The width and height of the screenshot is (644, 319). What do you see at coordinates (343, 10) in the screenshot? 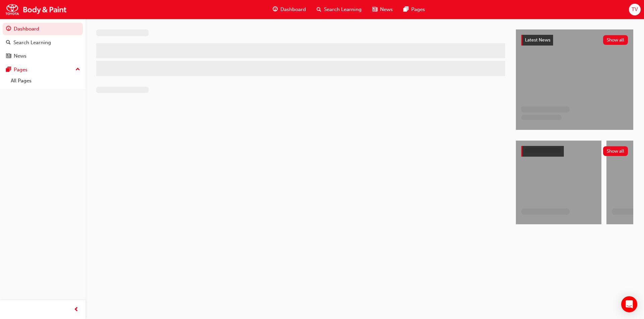
I see `span: Search Learning` at bounding box center [343, 10].